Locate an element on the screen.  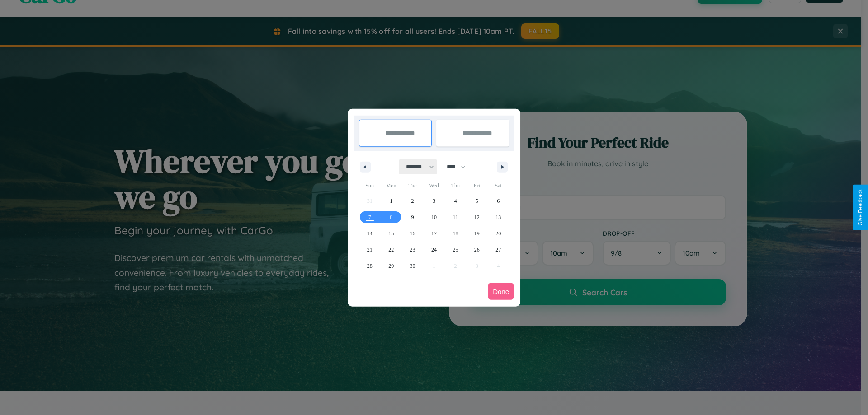
span: 30 is located at coordinates (412, 266).